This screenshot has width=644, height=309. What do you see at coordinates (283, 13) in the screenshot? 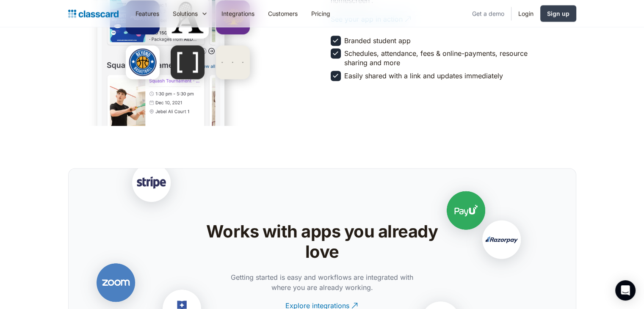
I see `a: Customers` at bounding box center [283, 13].